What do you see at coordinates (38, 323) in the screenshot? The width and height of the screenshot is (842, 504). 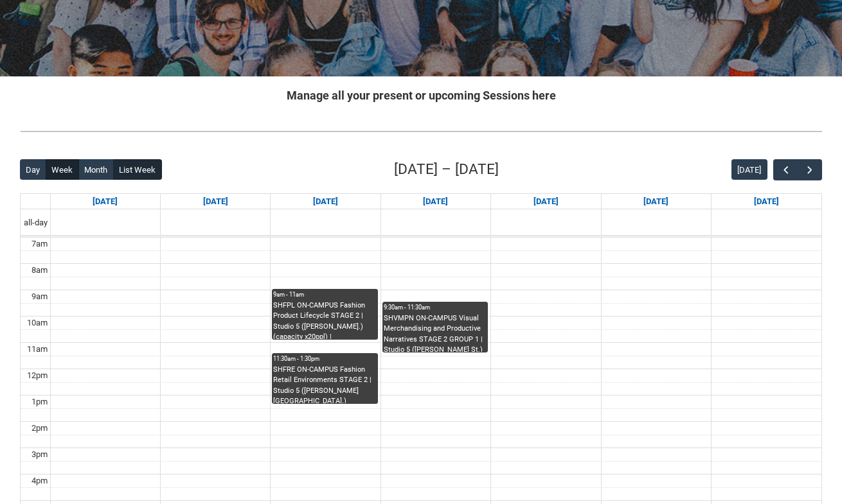 I see `div: 10am` at bounding box center [38, 323].